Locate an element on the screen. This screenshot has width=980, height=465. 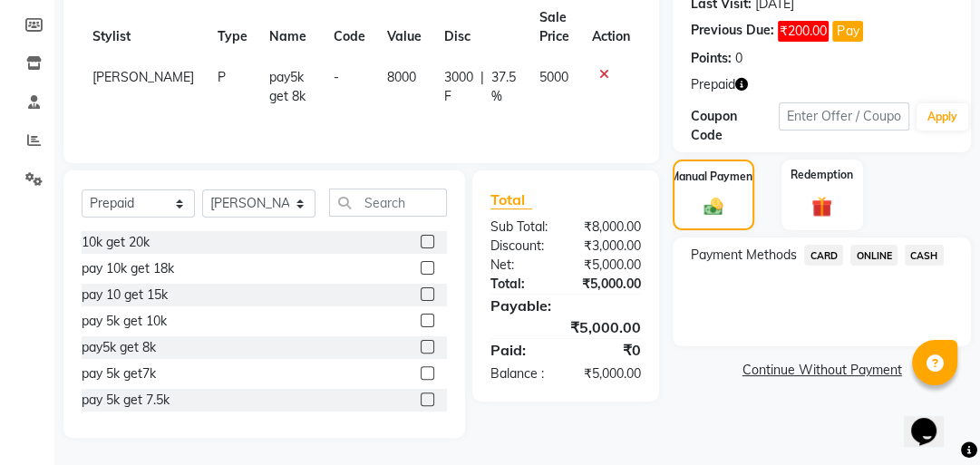
img: _gift.svg is located at coordinates (821, 207).